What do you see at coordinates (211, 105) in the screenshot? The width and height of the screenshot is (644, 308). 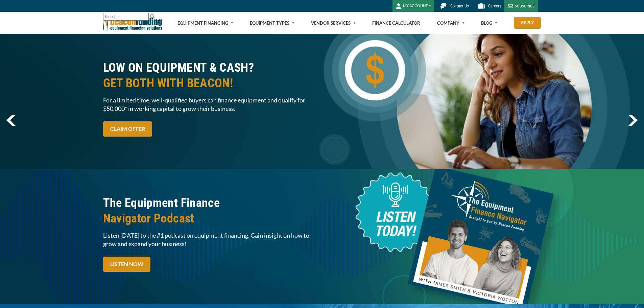 I see `span: For a limited time, well-qualified buyers can finance equipment and qualify for $50,000* in worki...` at bounding box center [211, 105].